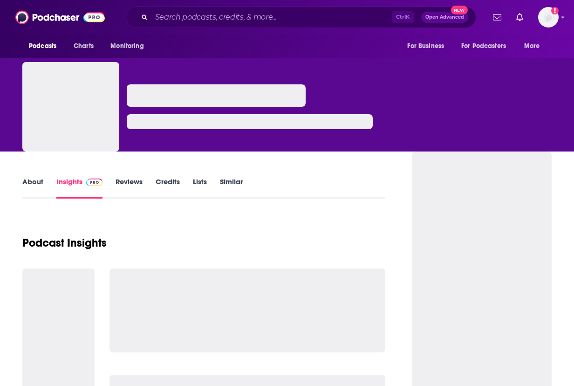 The image size is (574, 386). I want to click on span: Monitoring, so click(127, 46).